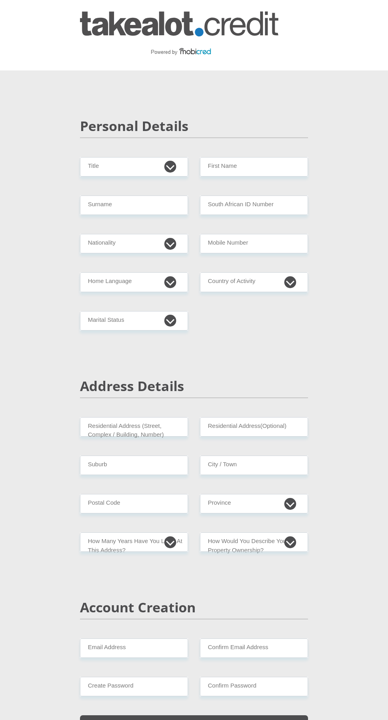 The width and height of the screenshot is (388, 720). Describe the element at coordinates (254, 465) in the screenshot. I see `input: City` at that location.